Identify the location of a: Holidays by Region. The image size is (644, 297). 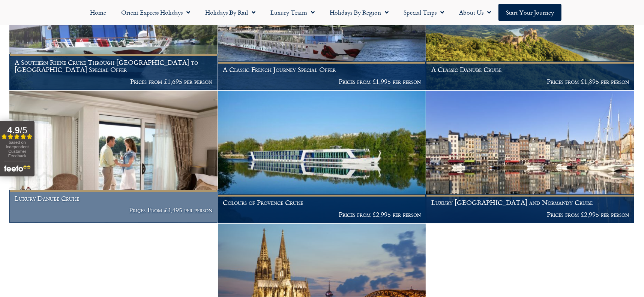
(359, 12).